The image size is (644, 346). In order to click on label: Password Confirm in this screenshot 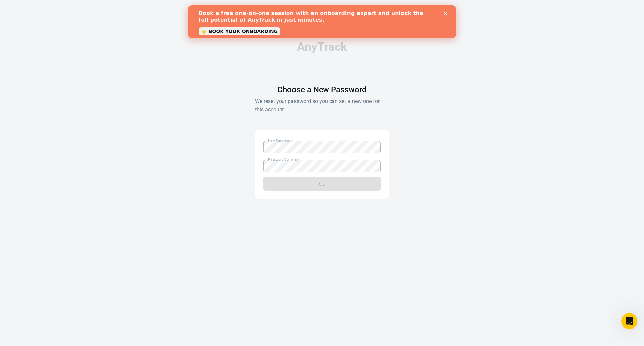, I will do `click(283, 160)`.